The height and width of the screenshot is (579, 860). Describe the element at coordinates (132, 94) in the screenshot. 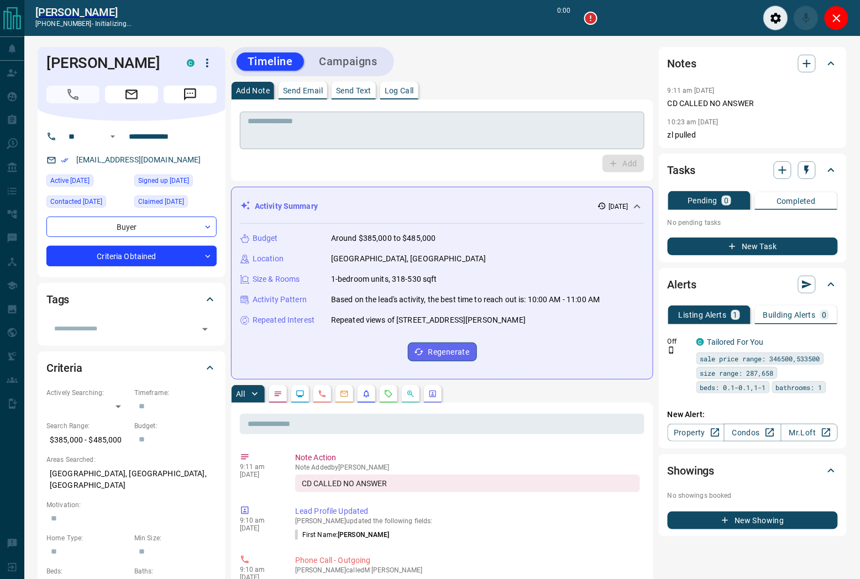

I see `span: Email` at that location.